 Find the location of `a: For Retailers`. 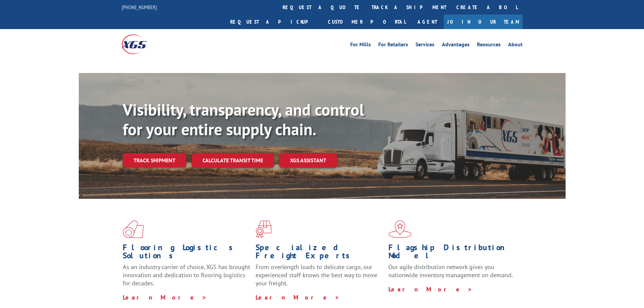

a: For Retailers is located at coordinates (393, 46).